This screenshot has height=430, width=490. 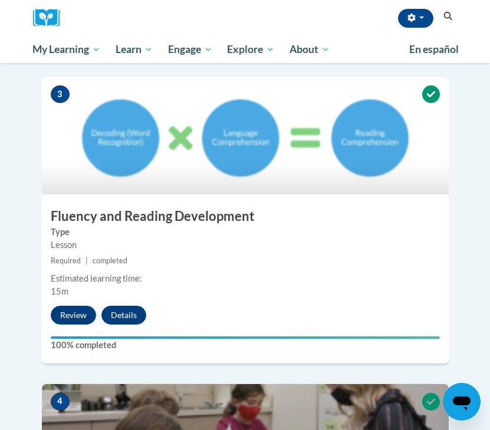 I want to click on span: Required, so click(x=65, y=260).